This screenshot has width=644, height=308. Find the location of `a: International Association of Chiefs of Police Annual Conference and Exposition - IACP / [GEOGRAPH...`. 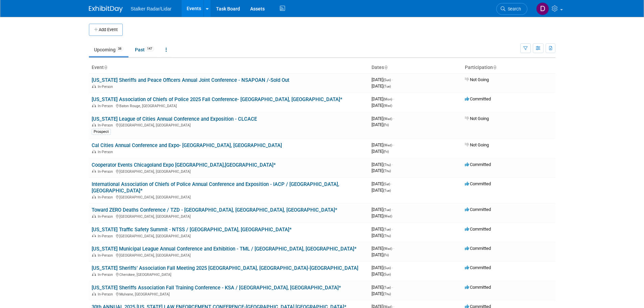

a: International Association of Chiefs of Police Annual Conference and Exposition - IACP / [GEOGRAPH... is located at coordinates (216, 187).